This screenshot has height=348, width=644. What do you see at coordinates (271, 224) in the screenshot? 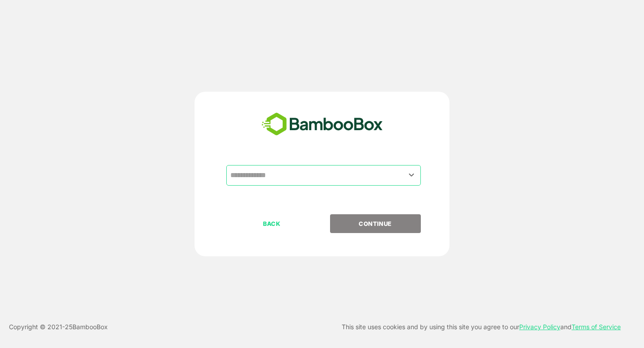
I see `button: BACK` at bounding box center [271, 224].